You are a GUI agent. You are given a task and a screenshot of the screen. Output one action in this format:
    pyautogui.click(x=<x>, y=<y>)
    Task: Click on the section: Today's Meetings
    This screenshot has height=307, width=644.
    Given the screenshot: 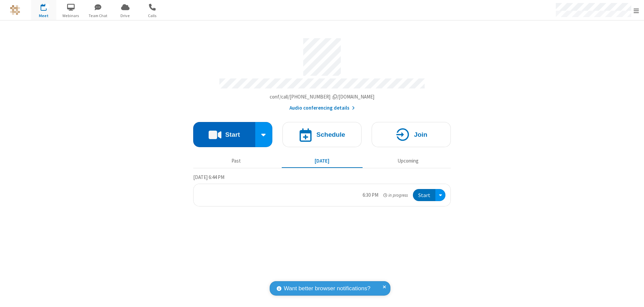 What is the action you would take?
    pyautogui.click(x=322, y=190)
    